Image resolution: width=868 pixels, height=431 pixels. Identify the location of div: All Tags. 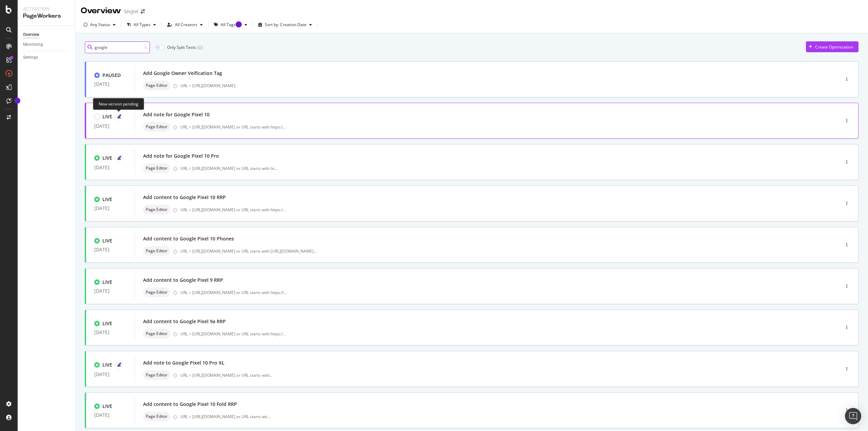
(232, 25).